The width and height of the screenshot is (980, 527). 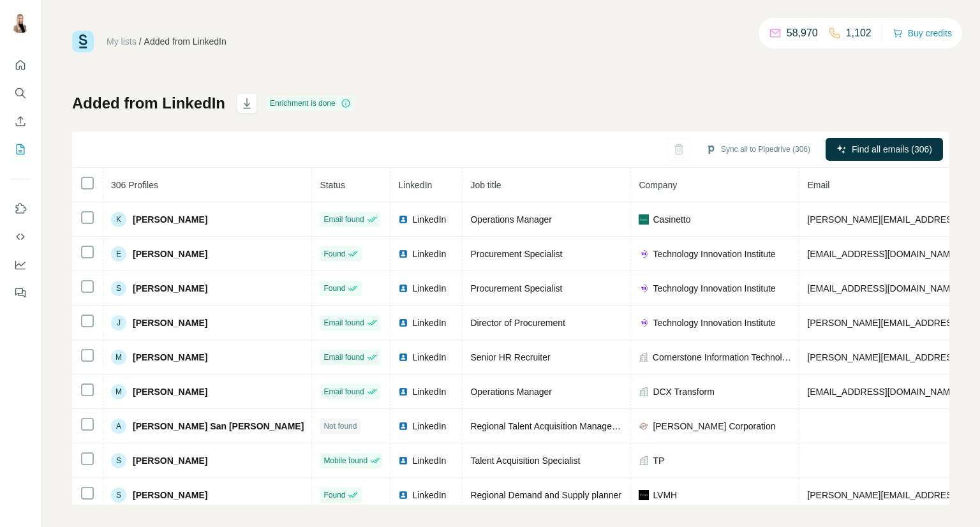 What do you see at coordinates (119, 323) in the screenshot?
I see `div: J` at bounding box center [119, 323].